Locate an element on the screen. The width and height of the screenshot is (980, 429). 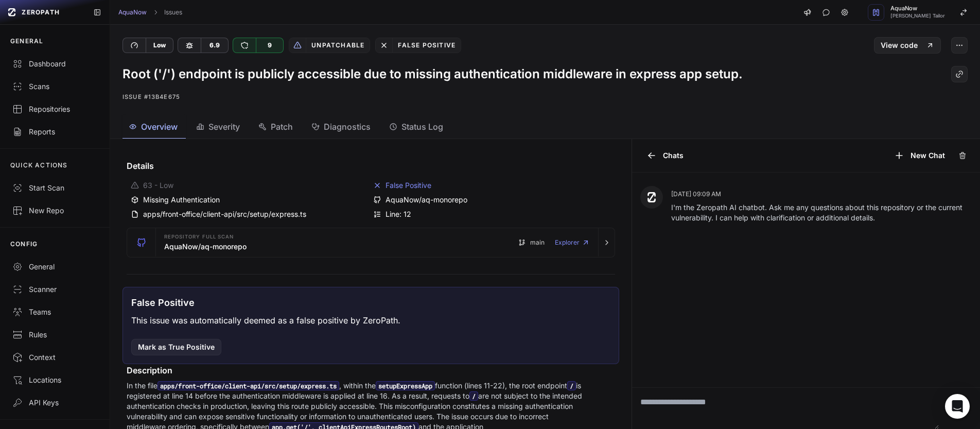
div: Rules is located at coordinates (54, 335).